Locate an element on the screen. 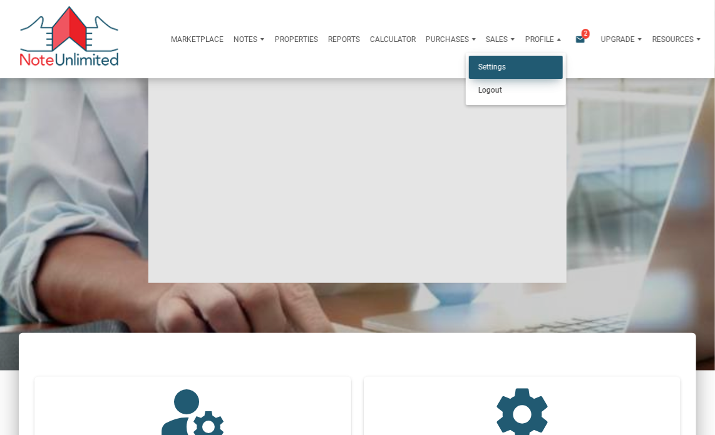  a: Calculator is located at coordinates (393, 39).